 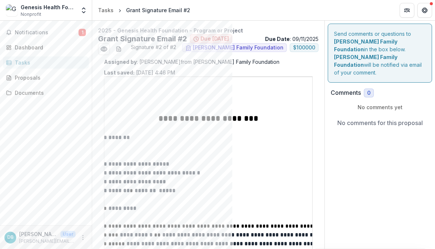 I want to click on a: Documents, so click(x=46, y=93).